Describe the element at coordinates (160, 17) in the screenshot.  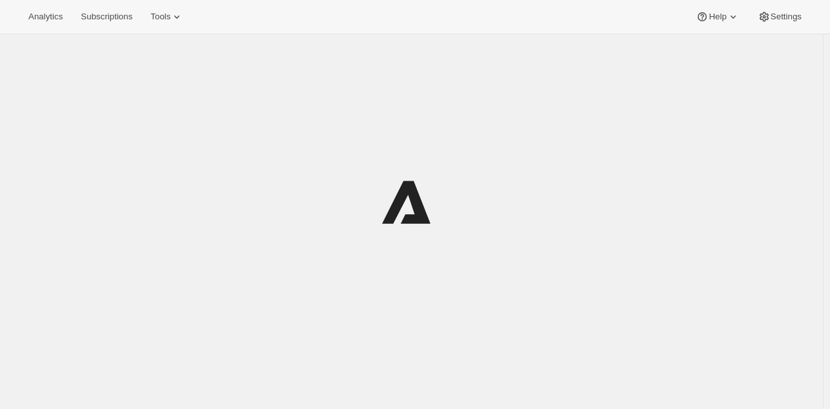
I see `span: Tools` at that location.